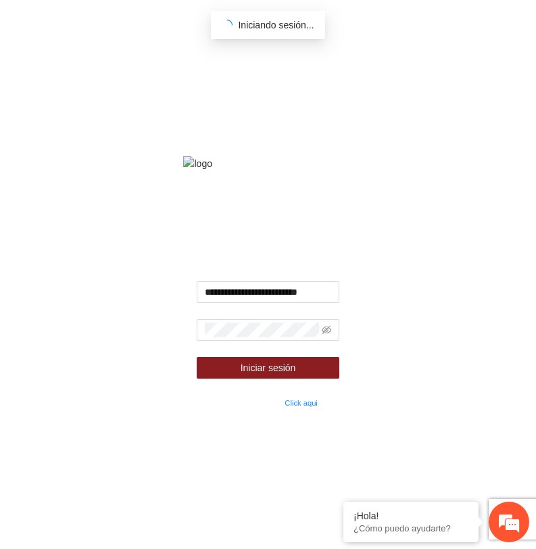 This screenshot has height=549, width=536. Describe the element at coordinates (238, 23) in the screenshot. I see `div: Minimizar ventana de chat en vivo` at that location.